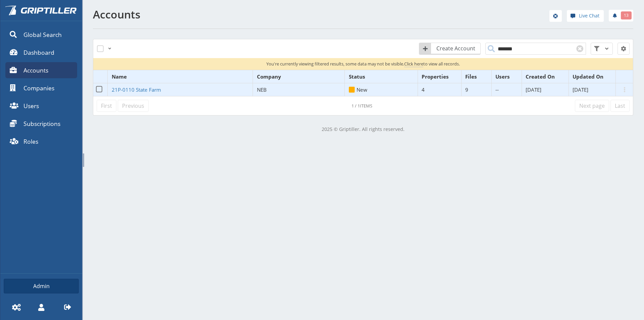  Describe the element at coordinates (423, 90) in the screenshot. I see `span: 4` at that location.